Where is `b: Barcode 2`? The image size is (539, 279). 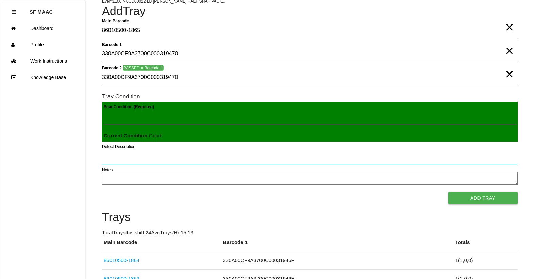 b: Barcode 2 is located at coordinates (112, 68).